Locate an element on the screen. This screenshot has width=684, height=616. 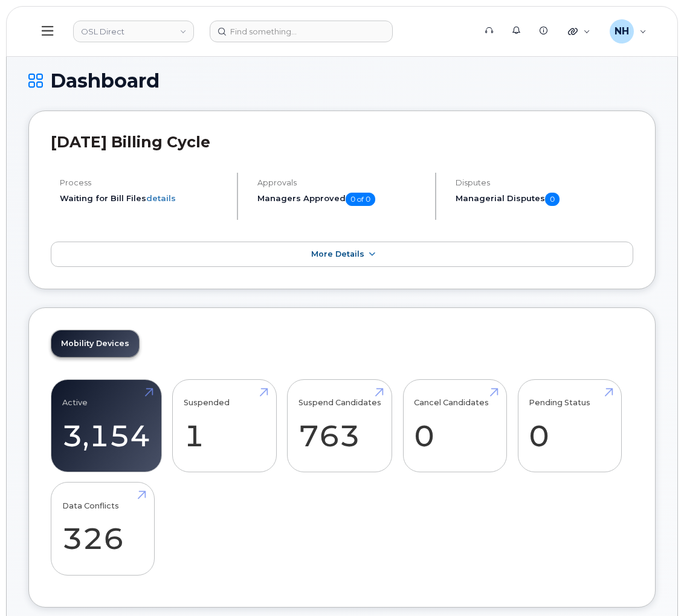
a: Suspended 1 is located at coordinates (224, 426).